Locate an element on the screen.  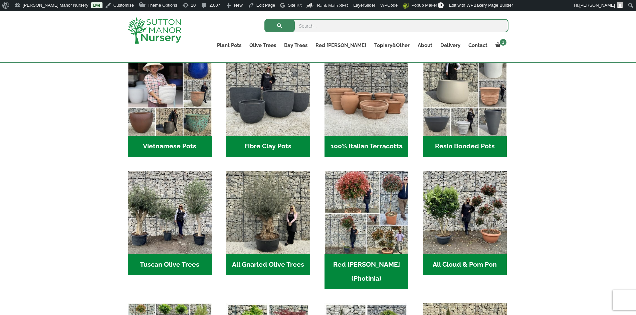
a: Visit product category Resin Bonded Pots is located at coordinates (465, 104).